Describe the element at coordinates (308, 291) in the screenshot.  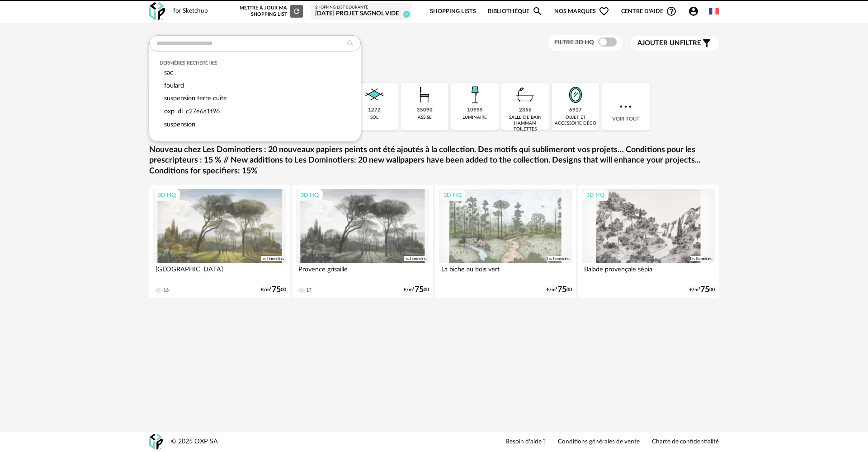
I see `div: 17` at that location.